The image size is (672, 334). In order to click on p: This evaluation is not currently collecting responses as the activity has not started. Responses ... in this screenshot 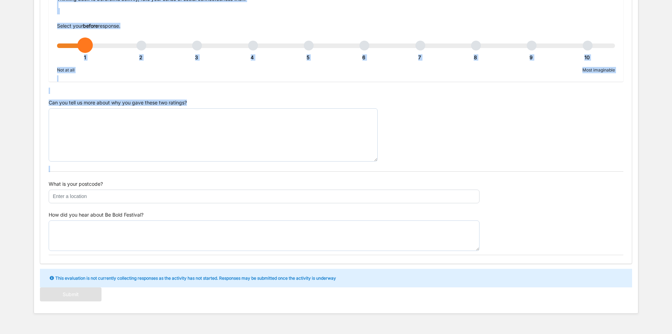, I will do `click(338, 278)`.